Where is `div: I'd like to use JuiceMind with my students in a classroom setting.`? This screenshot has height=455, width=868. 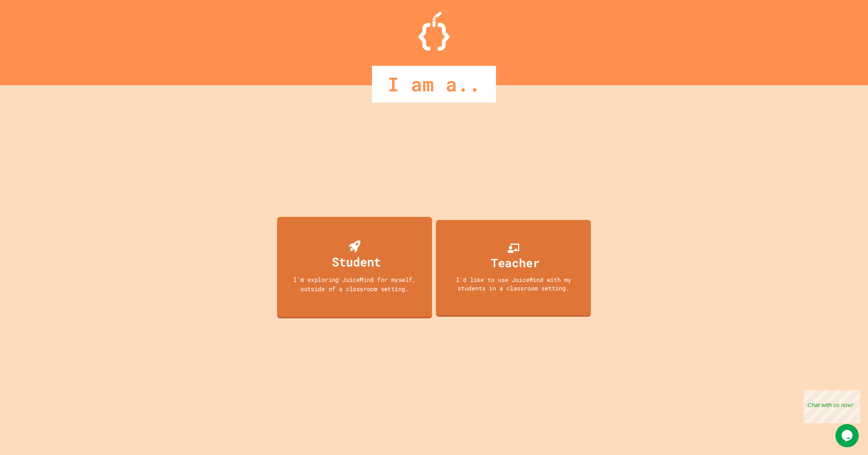 div: I'd like to use JuiceMind with my students in a classroom setting. is located at coordinates (513, 283).